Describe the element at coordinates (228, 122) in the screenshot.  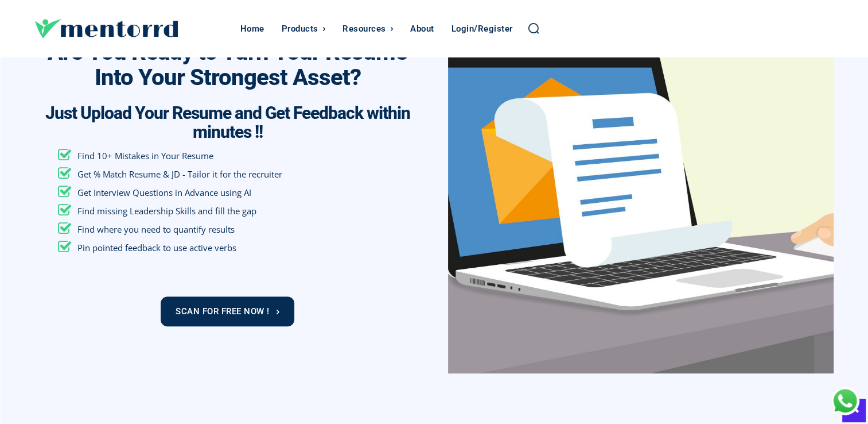
I see `h3: Just Upload Your Resume and Get Feedback within minutes !!` at that location.